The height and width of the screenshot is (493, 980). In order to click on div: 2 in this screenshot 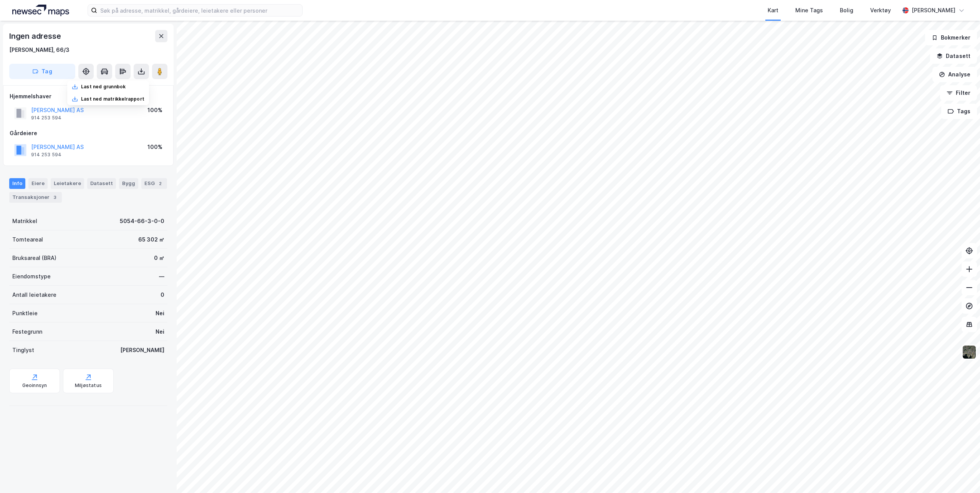, I will do `click(160, 183)`.